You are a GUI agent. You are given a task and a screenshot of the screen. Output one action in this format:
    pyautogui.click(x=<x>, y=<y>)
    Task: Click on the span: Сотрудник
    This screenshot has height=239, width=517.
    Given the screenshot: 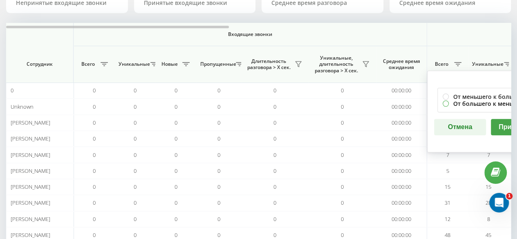 What is the action you would take?
    pyautogui.click(x=40, y=64)
    